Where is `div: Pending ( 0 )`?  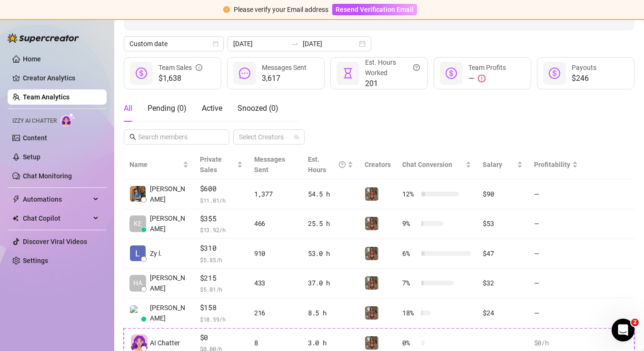 div: Pending ( 0 ) is located at coordinates (167, 109).